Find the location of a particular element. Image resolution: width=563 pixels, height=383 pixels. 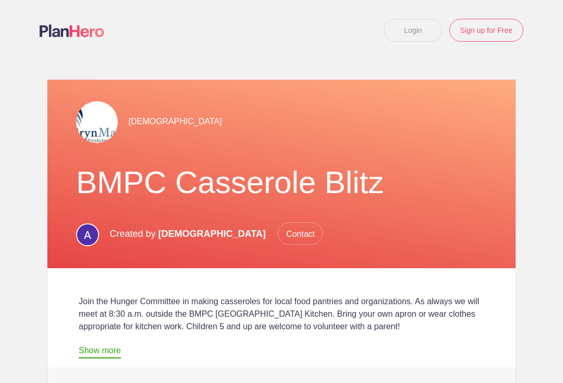

div: Join the Hunger Committee in making casseroles for local food pantries and organizations. As alwa... is located at coordinates (282, 314).